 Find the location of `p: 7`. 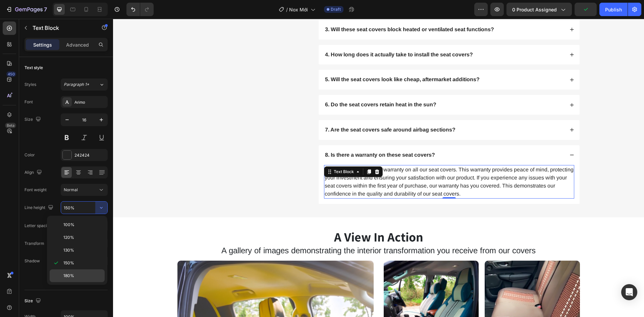

p: 7 is located at coordinates (45, 10).